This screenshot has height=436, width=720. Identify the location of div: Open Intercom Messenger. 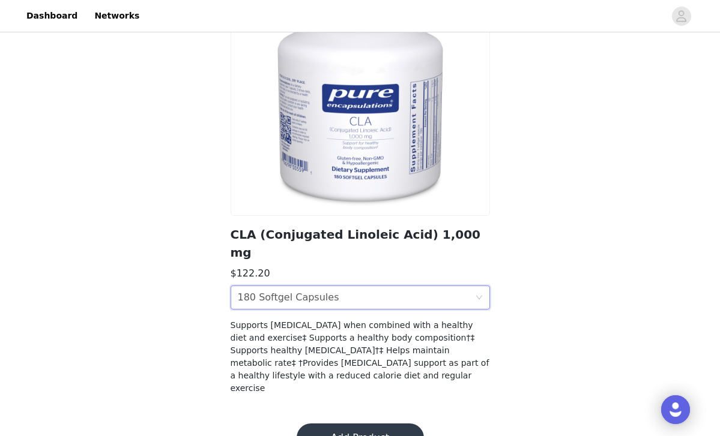
(675, 410).